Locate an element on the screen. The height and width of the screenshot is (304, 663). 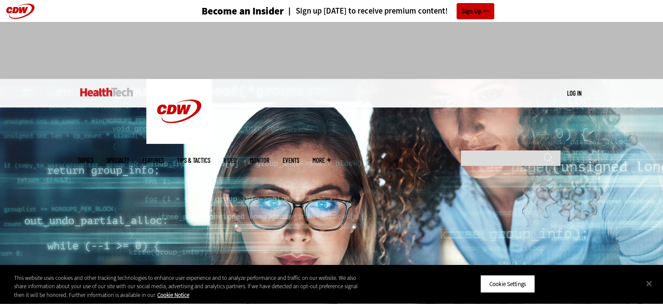
a: Events is located at coordinates (291, 160).